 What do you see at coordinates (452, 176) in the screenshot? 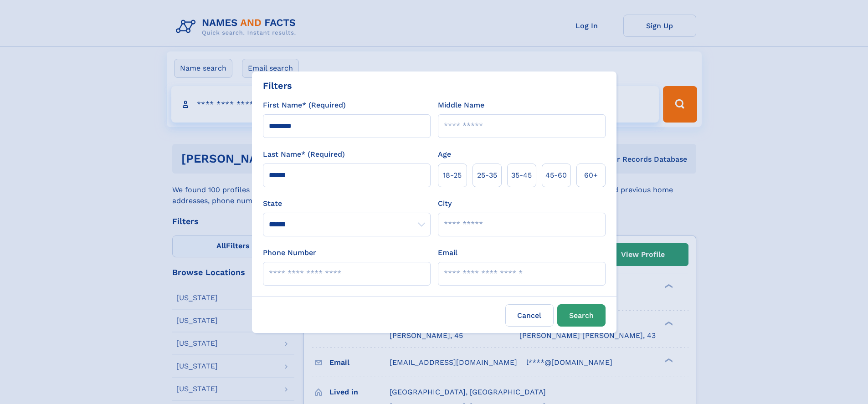
I see `span: 18‑25` at bounding box center [452, 176].